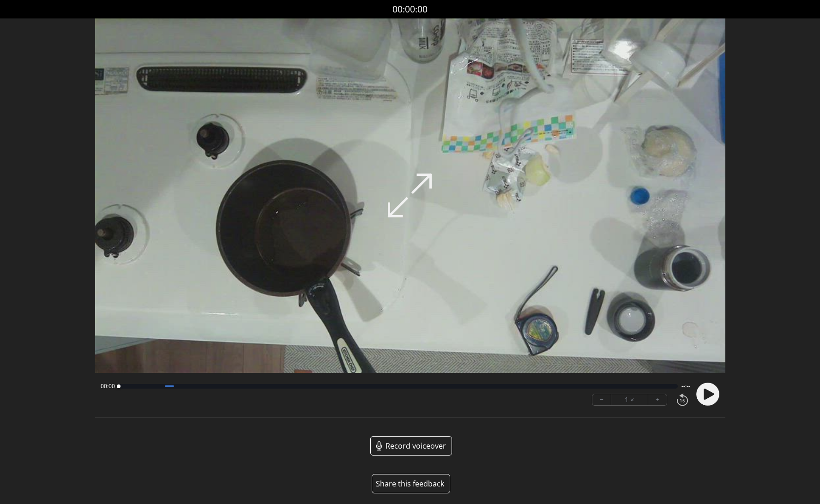  Describe the element at coordinates (108, 386) in the screenshot. I see `span: 00:00` at that location.